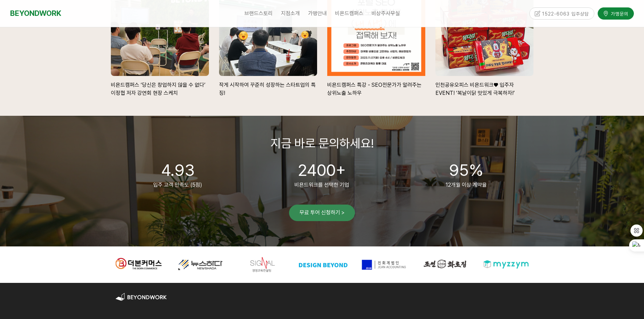  I want to click on span: 12개월 이상 계약율, so click(466, 184).